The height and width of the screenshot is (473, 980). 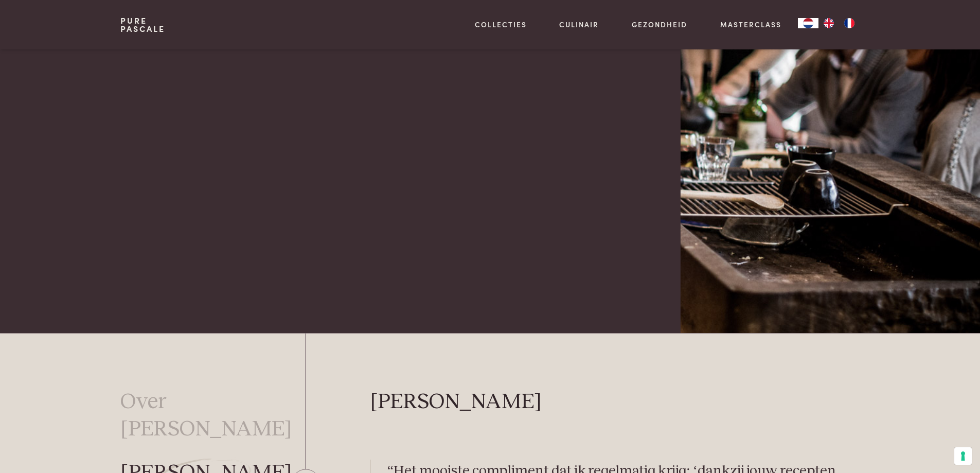 I want to click on div: Language, so click(x=808, y=24).